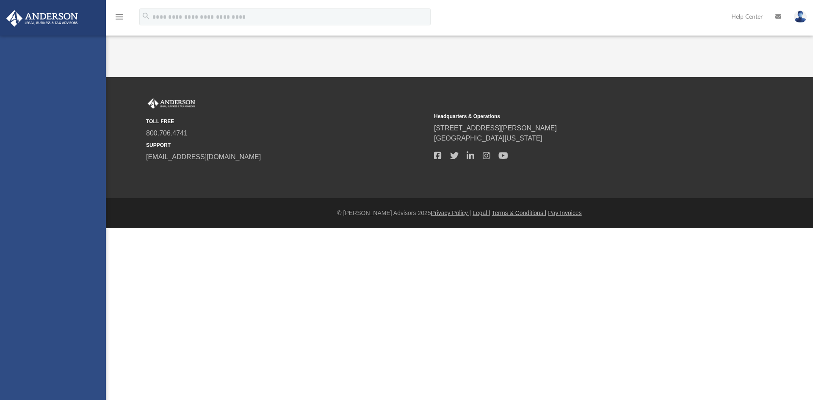  I want to click on i: search, so click(146, 16).